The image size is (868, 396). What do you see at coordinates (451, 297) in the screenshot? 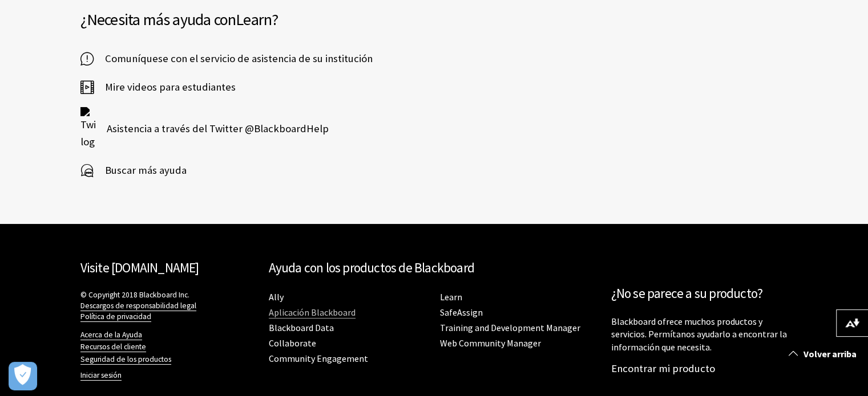
I see `a: Learn` at bounding box center [451, 297].